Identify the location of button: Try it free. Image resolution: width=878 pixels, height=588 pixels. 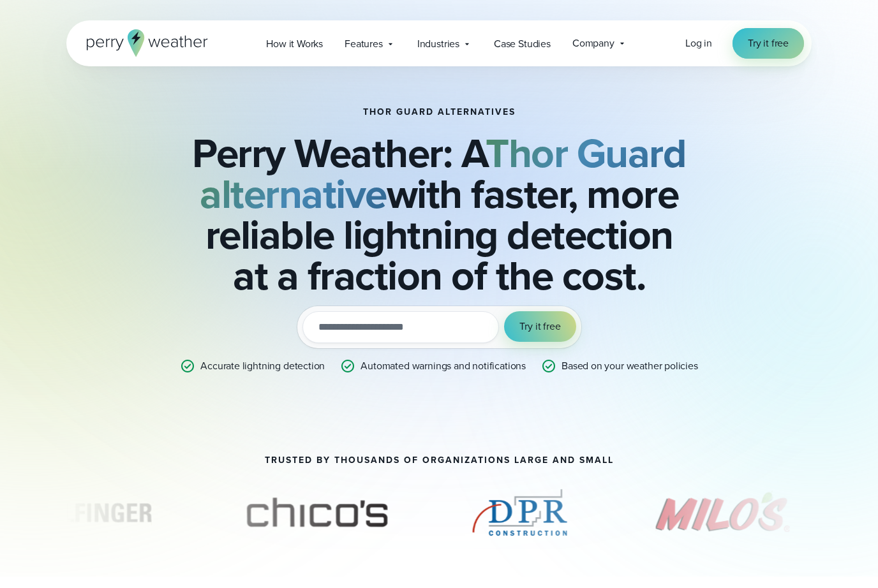
(540, 327).